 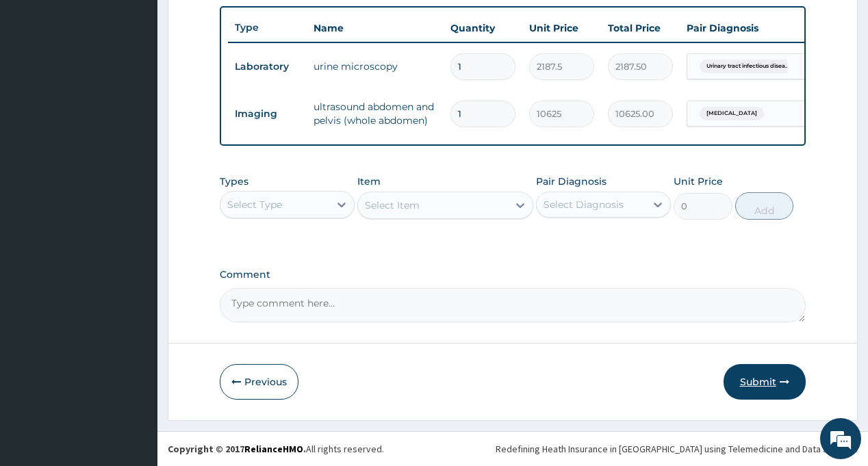 What do you see at coordinates (237, 448) in the screenshot?
I see `strong: Copyright © 2017 .` at bounding box center [237, 448].